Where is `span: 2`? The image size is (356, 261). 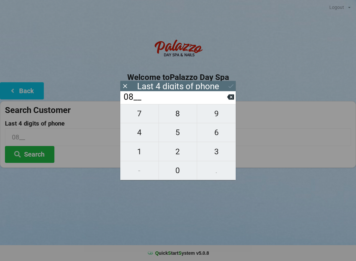
span: 2 is located at coordinates (178, 151).